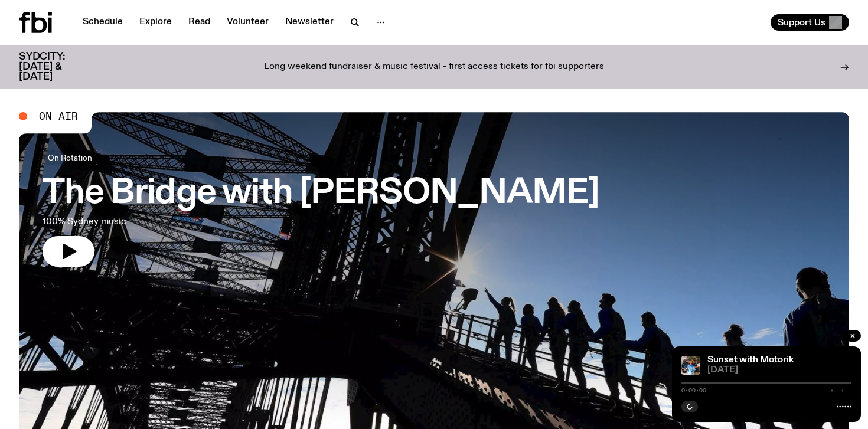 This screenshot has height=429, width=868. What do you see at coordinates (801, 22) in the screenshot?
I see `span: Support Us` at bounding box center [801, 22].